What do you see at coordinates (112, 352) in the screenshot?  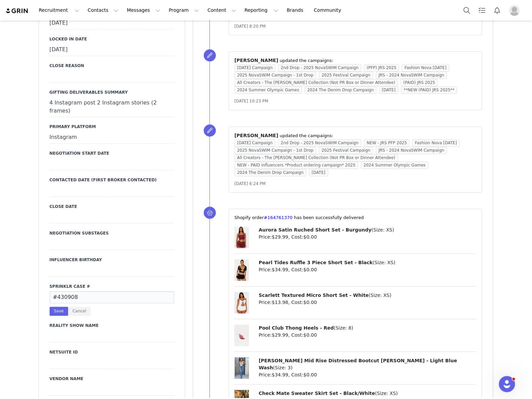 I see `label: NETSUITE ID` at bounding box center [112, 352].